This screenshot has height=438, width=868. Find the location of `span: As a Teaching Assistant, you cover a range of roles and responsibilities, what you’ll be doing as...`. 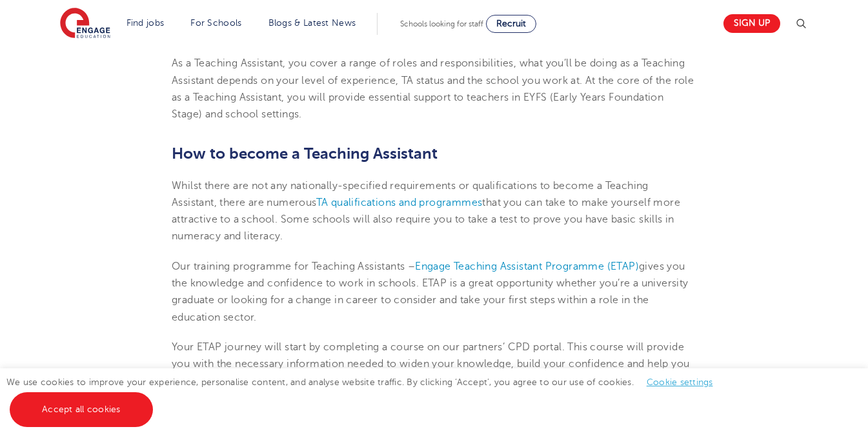

span: As a Teaching Assistant, you cover a range of roles and responsibilities, what you’ll be doing as... is located at coordinates (433, 88).